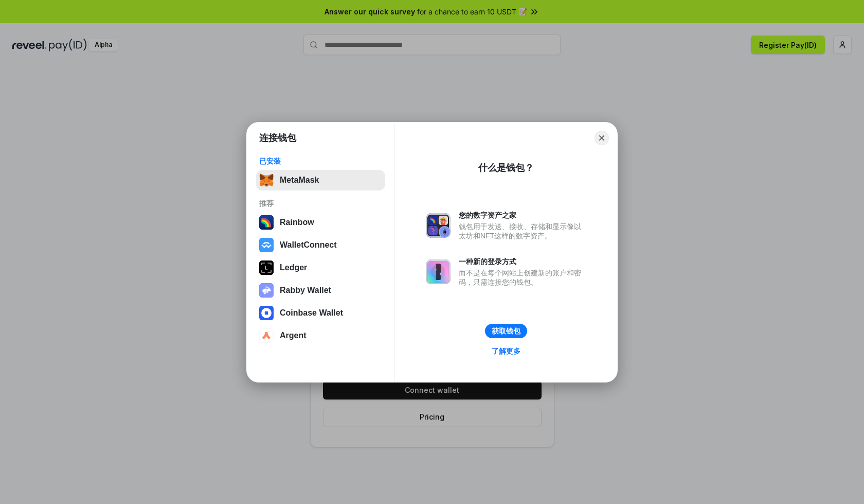 The image size is (864, 504). What do you see at coordinates (321, 313) in the screenshot?
I see `button: Coinbase Wallet` at bounding box center [321, 313].